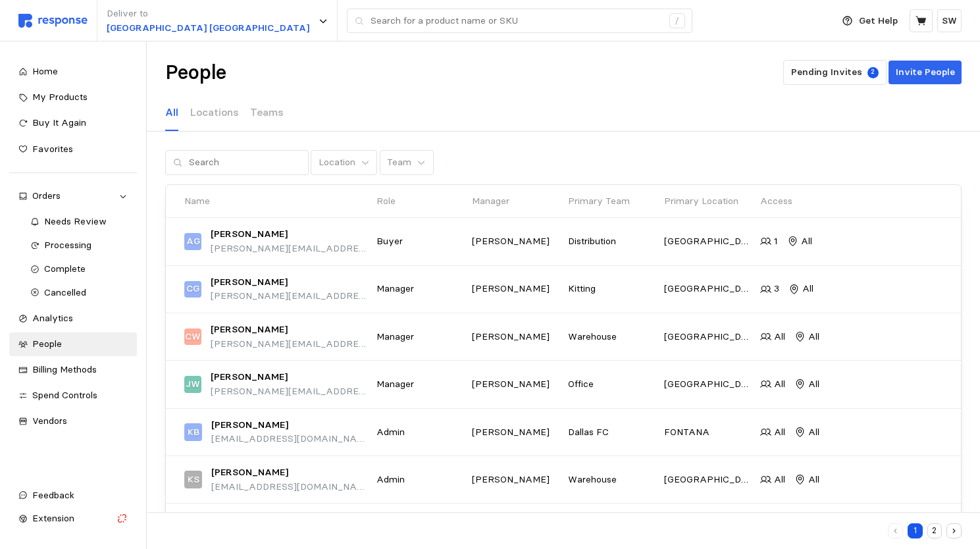 The height and width of the screenshot is (549, 980). I want to click on p: Primary Team, so click(599, 201).